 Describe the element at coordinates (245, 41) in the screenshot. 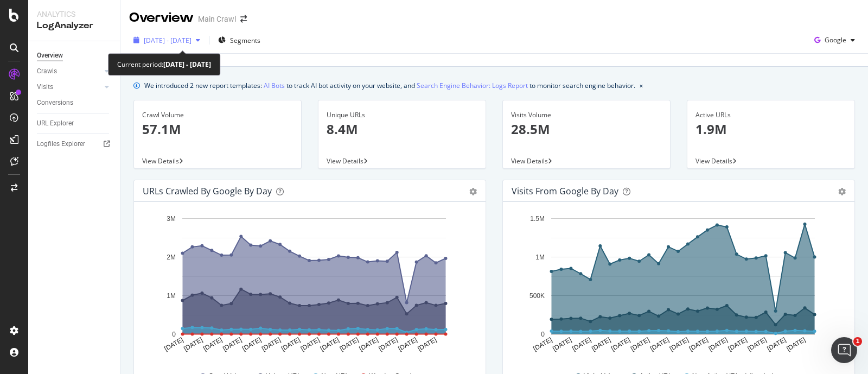

I see `span: Segments` at that location.